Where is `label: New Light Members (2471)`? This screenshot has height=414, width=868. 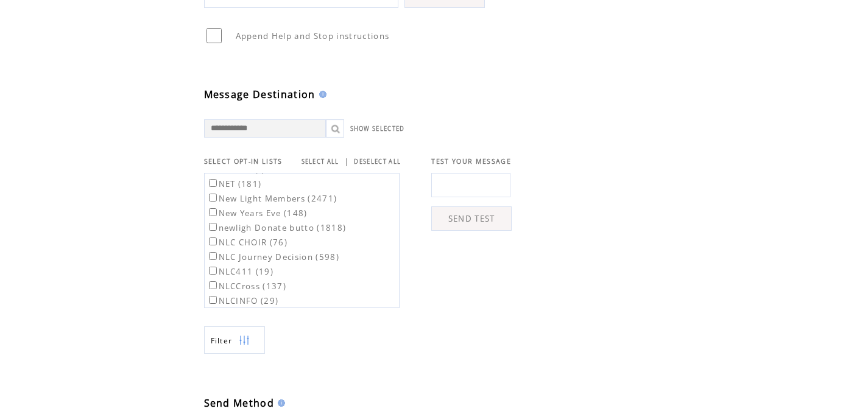 label: New Light Members (2471) is located at coordinates (272, 199).